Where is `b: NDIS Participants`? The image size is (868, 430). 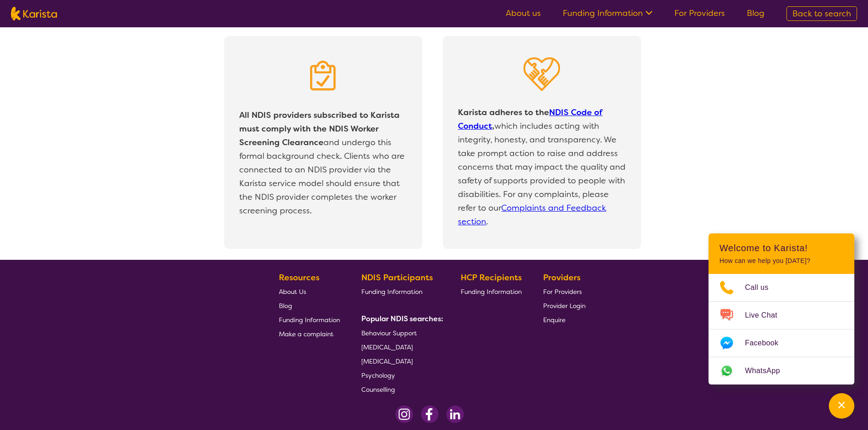 b: NDIS Participants is located at coordinates (397, 278).